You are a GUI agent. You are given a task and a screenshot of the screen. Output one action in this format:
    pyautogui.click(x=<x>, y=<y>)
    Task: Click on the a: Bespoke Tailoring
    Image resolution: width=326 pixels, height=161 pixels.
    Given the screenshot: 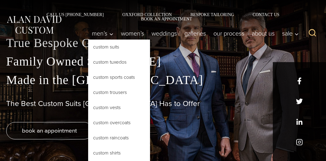 What is the action you would take?
    pyautogui.click(x=212, y=15)
    